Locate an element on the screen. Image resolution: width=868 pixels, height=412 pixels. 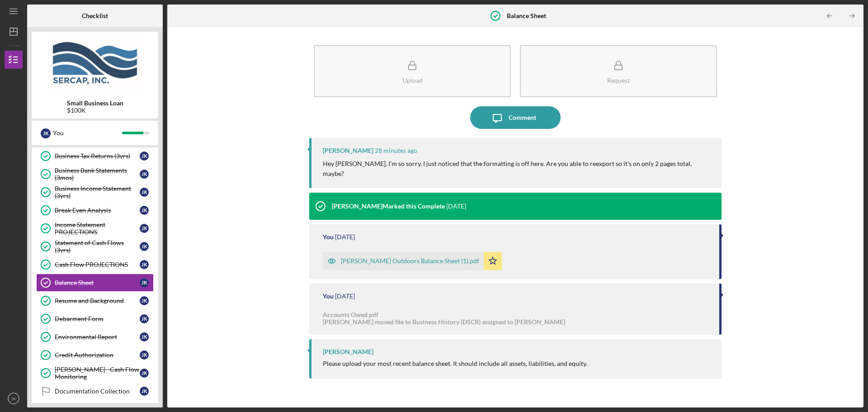
button: Comment is located at coordinates (515, 117).